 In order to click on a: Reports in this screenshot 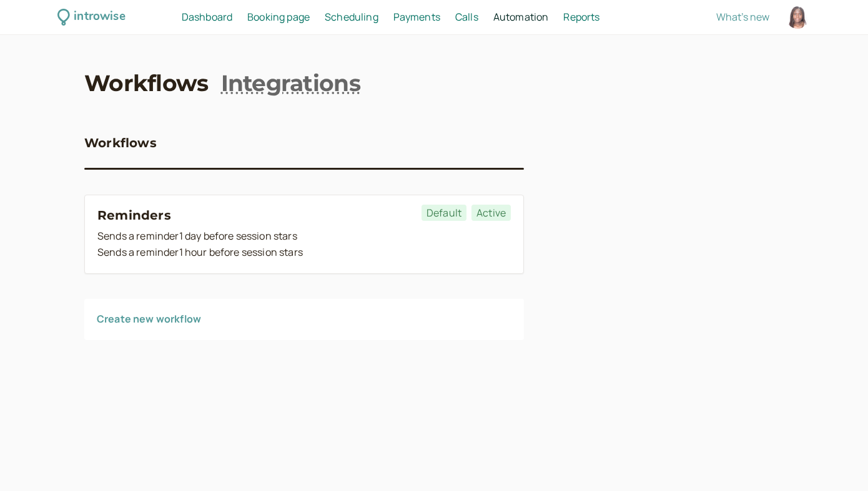, I will do `click(581, 17)`.